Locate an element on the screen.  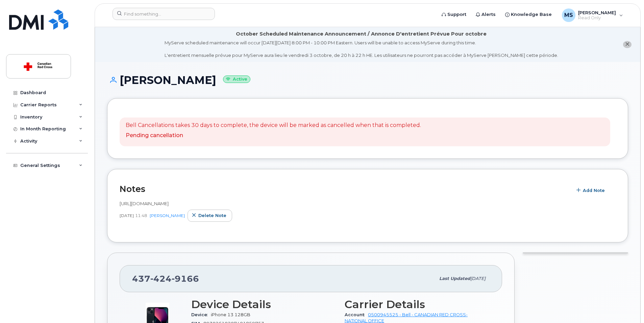
span: 9166 is located at coordinates (185, 279).